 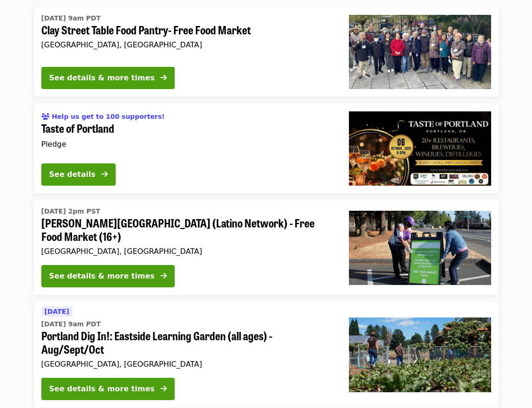 I want to click on img: Taste of Portland organized by Oregon Food Bank, so click(x=420, y=148).